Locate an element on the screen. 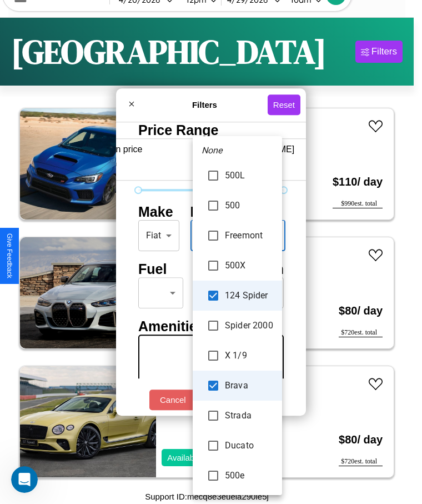  span: Spider 2000 is located at coordinates (249, 325).